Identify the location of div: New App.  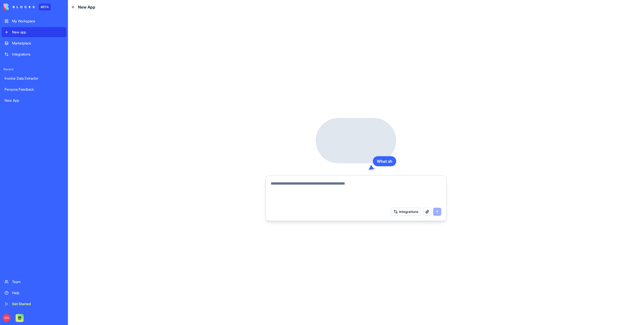
(34, 100).